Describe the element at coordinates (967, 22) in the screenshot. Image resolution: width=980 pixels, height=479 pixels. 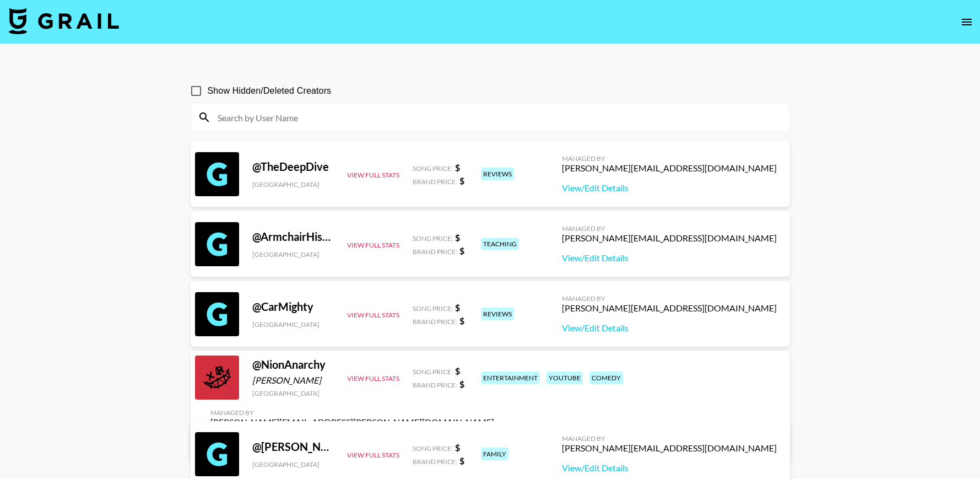
I see `button: open drawer` at that location.